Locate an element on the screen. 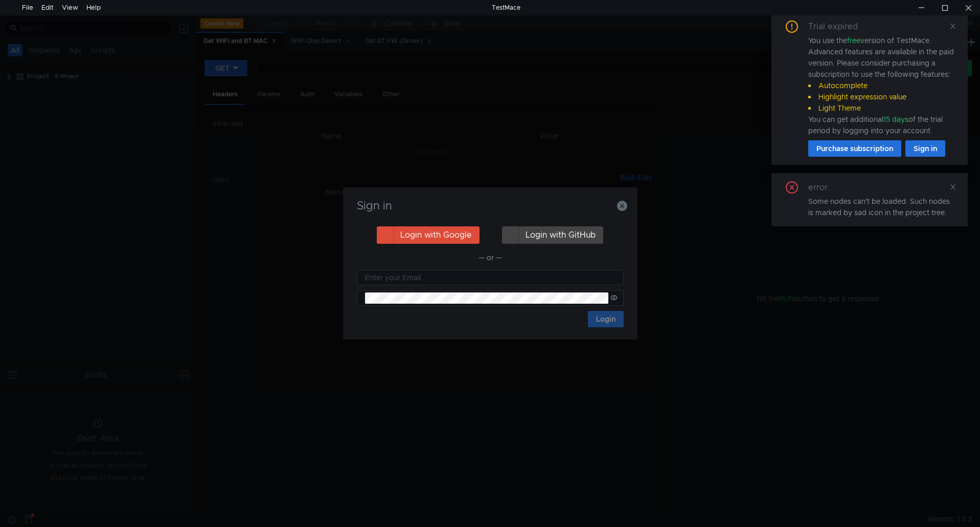  button: Purchase subscription is located at coordinates (855, 149).